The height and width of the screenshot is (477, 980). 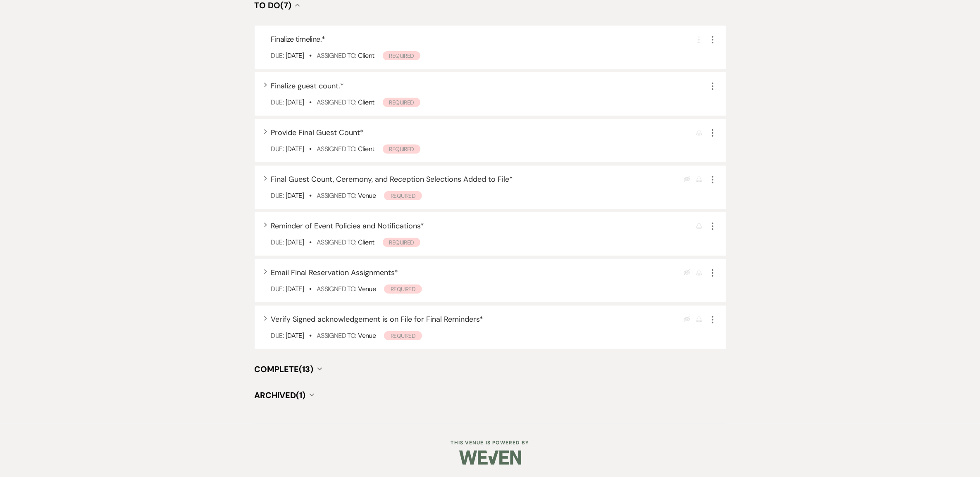 I want to click on span: Verify Signed acknowledgement is on File for Final Reminders *, so click(x=377, y=319).